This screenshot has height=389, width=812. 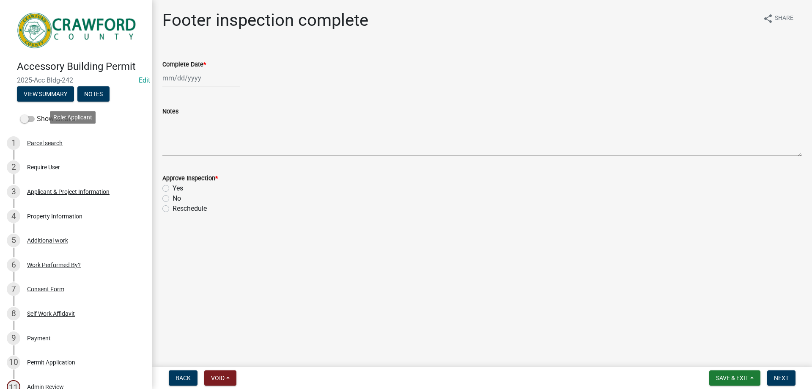 What do you see at coordinates (94, 94) in the screenshot?
I see `wm-modal-confirm: Notes` at bounding box center [94, 94].